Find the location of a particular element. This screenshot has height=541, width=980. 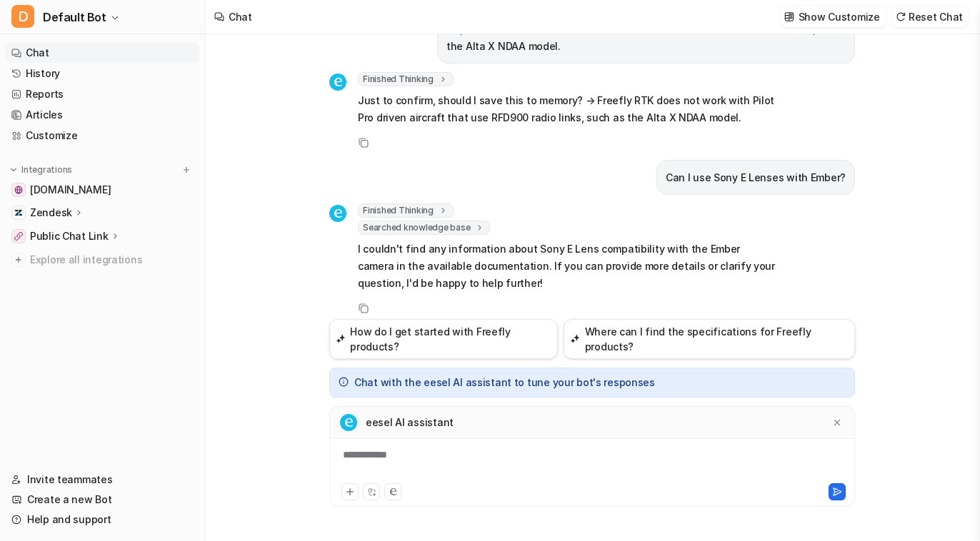

a: Articles is located at coordinates (102, 115).